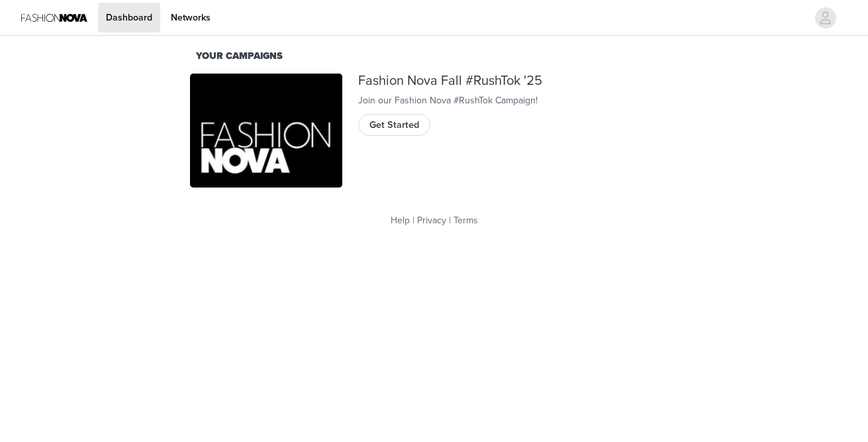 The height and width of the screenshot is (442, 868). I want to click on div: Your Campaigns, so click(434, 56).